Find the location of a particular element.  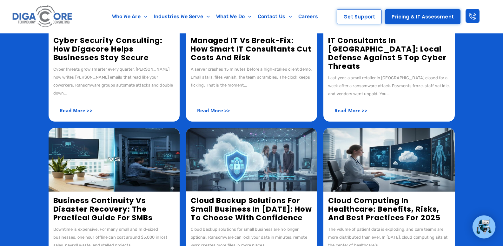

a: Get Support is located at coordinates (360, 17).